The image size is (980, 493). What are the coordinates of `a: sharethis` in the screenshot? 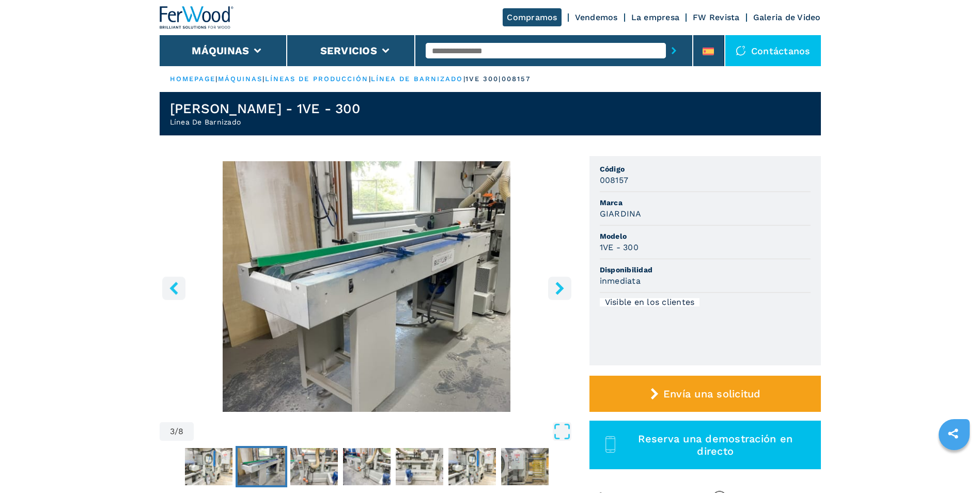 It's located at (954, 434).